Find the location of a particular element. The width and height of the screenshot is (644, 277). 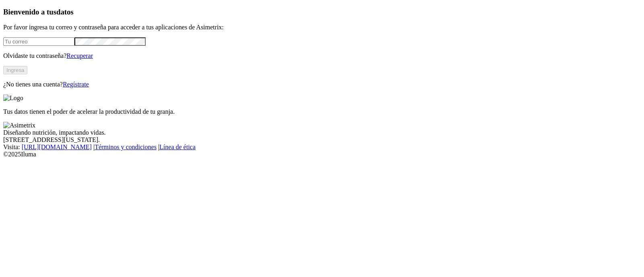

a: Regístrate is located at coordinates (76, 84).